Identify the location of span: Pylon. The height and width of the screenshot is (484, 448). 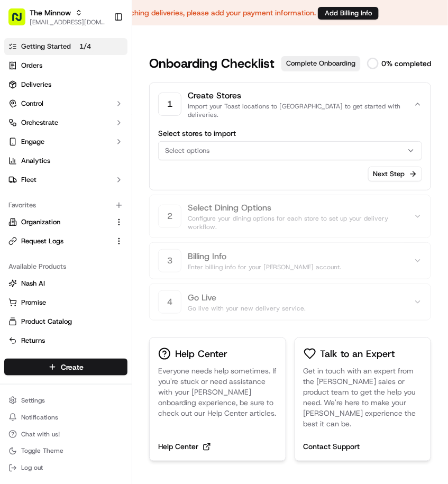
(117, 265).